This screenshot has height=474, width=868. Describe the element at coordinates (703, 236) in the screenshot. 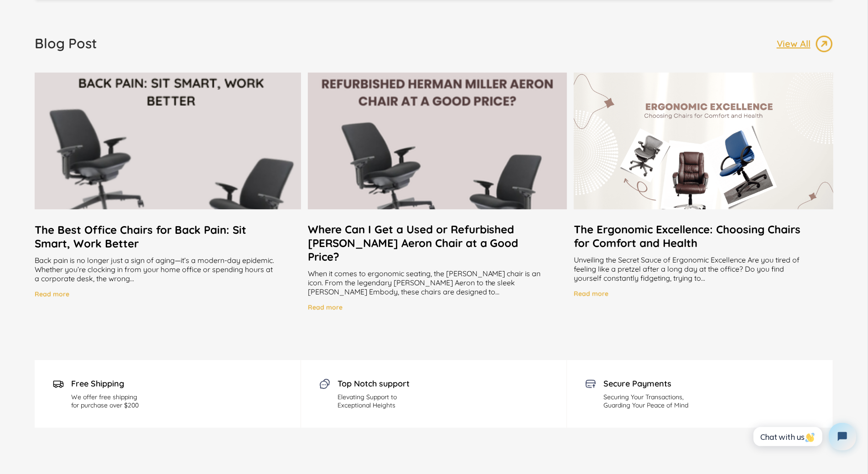

I see `h2: The Ergonomic Excellence: Choosing Chairs for Comfort and Health` at that location.